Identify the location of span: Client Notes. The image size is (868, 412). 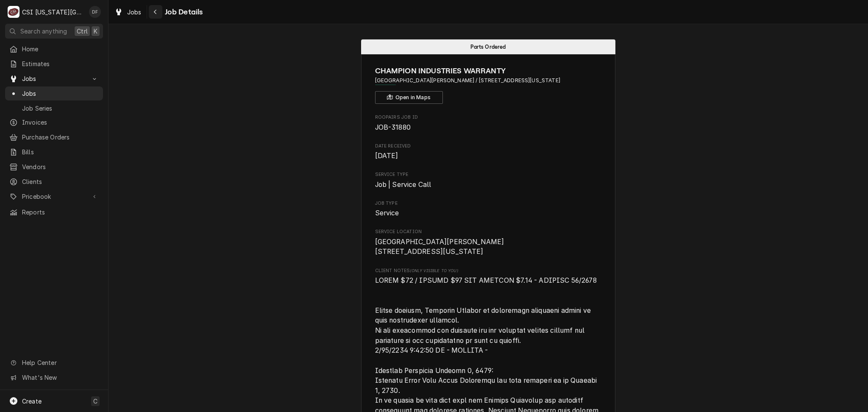
(488, 270).